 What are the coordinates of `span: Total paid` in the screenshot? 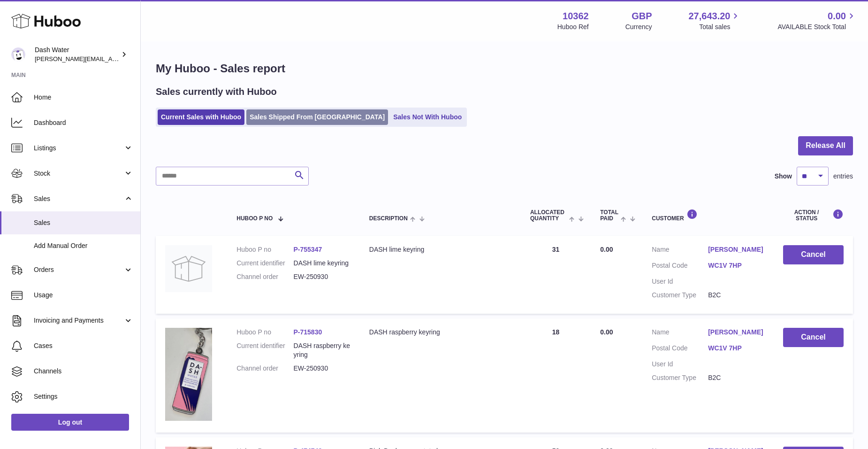 It's located at (609, 215).